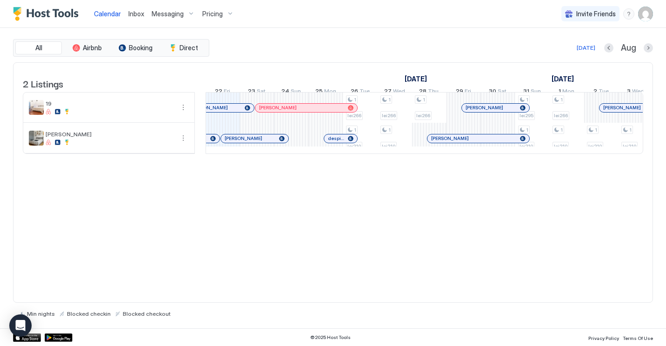  I want to click on span: 29, so click(459, 92).